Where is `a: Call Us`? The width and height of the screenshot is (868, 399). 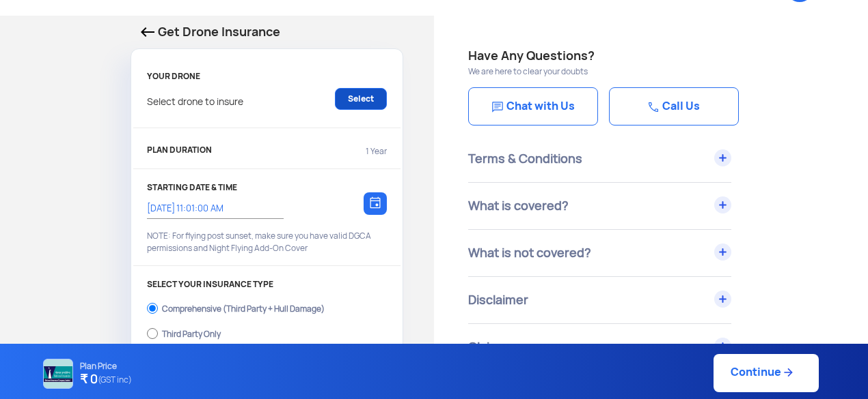 a: Call Us is located at coordinates (674, 106).